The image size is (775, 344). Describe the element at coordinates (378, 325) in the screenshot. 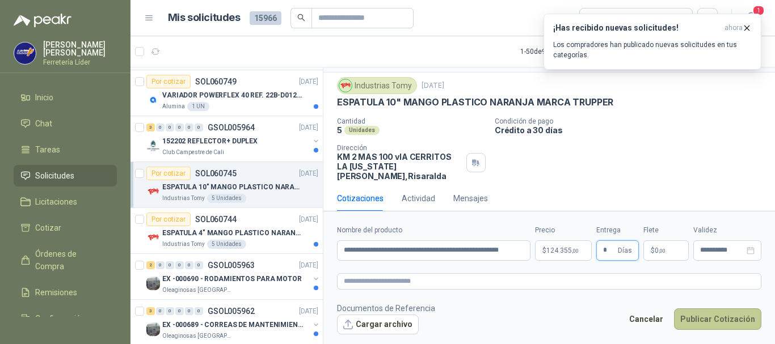

I see `button: Cargar archivo` at that location.